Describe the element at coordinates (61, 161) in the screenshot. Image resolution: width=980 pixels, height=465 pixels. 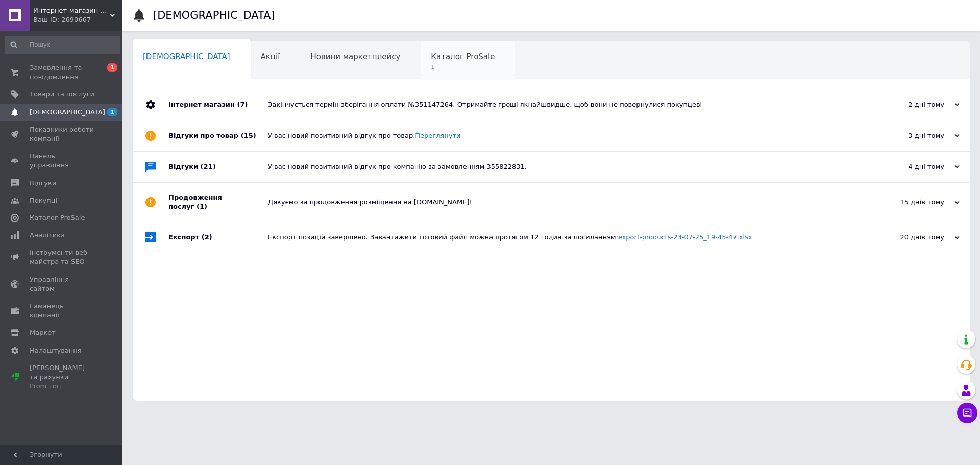
I see `span: Панель управління` at that location.